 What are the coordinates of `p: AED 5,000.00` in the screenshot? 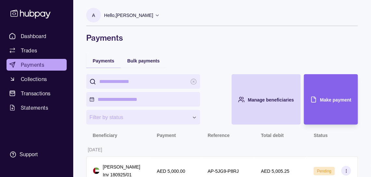 It's located at (171, 171).